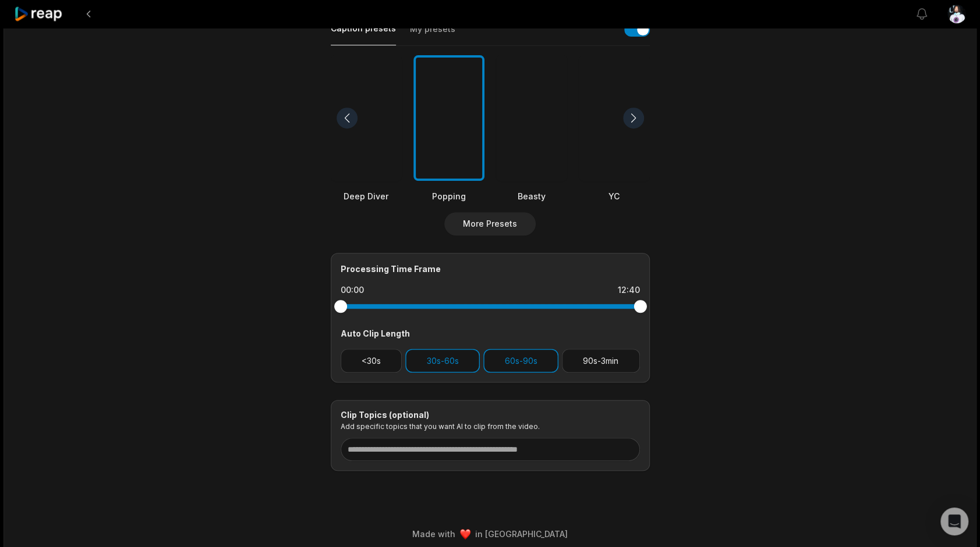 This screenshot has height=547, width=980. What do you see at coordinates (629, 290) in the screenshot?
I see `div: 12:40` at bounding box center [629, 290].